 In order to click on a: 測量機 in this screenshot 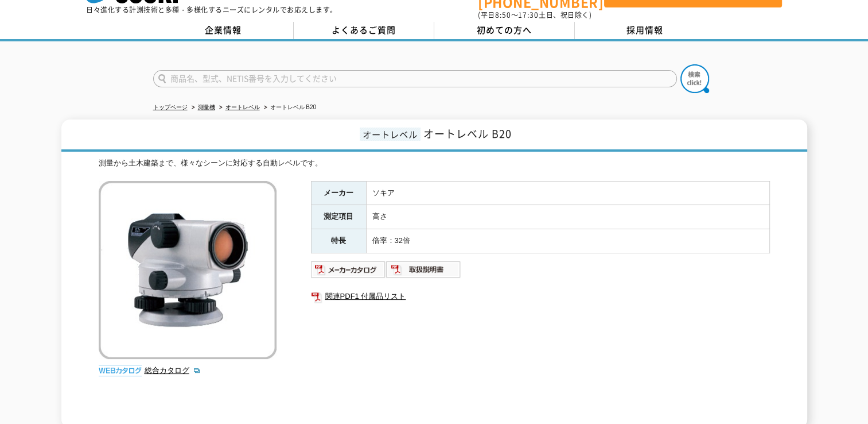, I will do `click(206, 107)`.